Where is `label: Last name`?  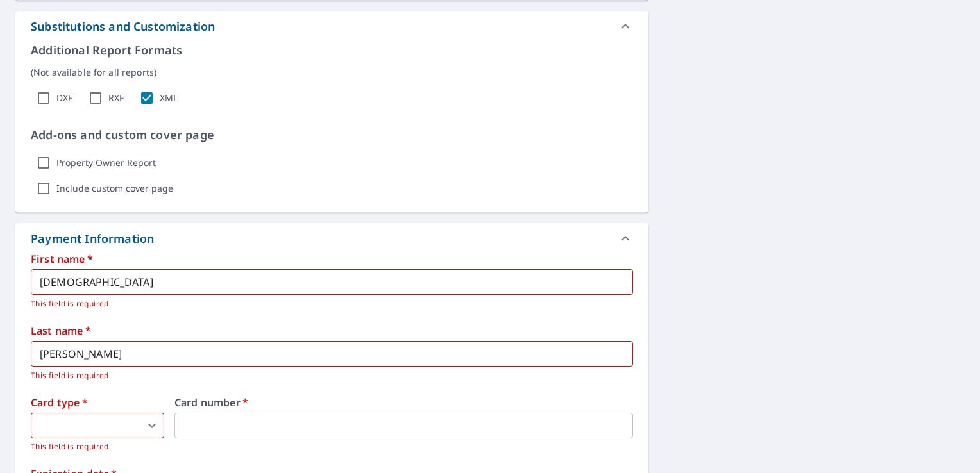 label: Last name is located at coordinates (332, 331).